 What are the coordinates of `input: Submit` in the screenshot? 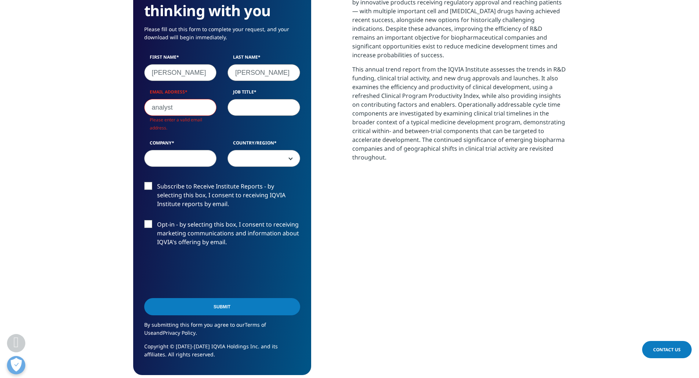 It's located at (222, 307).